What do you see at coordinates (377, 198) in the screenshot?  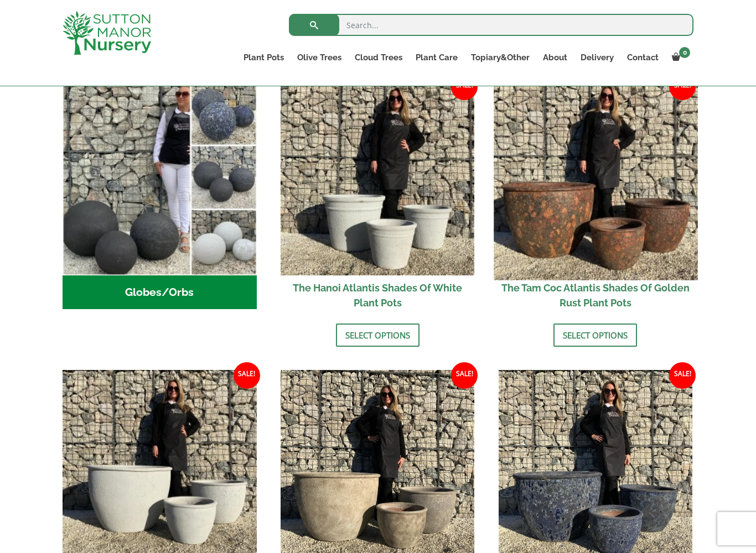 I see `a: Sale! The Hanoi Atlantis Shades Of White Plant Pots` at bounding box center [377, 198].